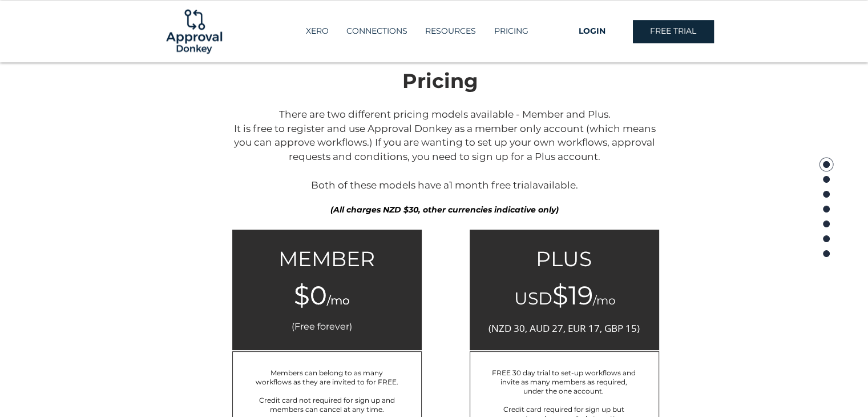 The height and width of the screenshot is (417, 868). What do you see at coordinates (444, 150) in the screenshot?
I see `span: There are two different pricing models available - Member and Plus. It is free to register and us...` at bounding box center [444, 150].